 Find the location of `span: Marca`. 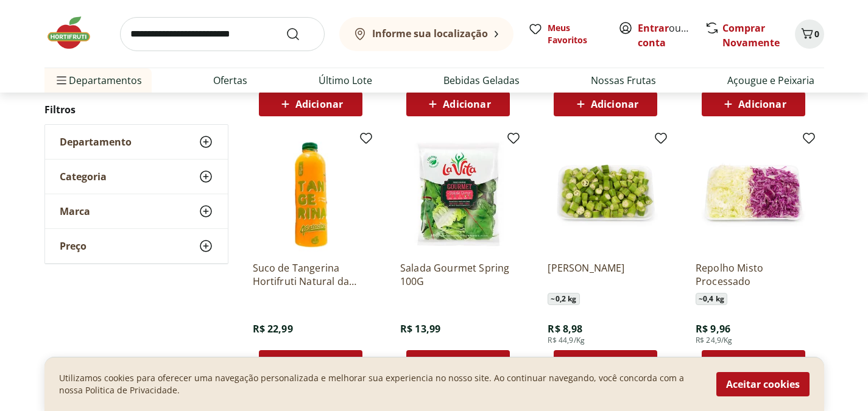

span: Marca is located at coordinates (75, 211).